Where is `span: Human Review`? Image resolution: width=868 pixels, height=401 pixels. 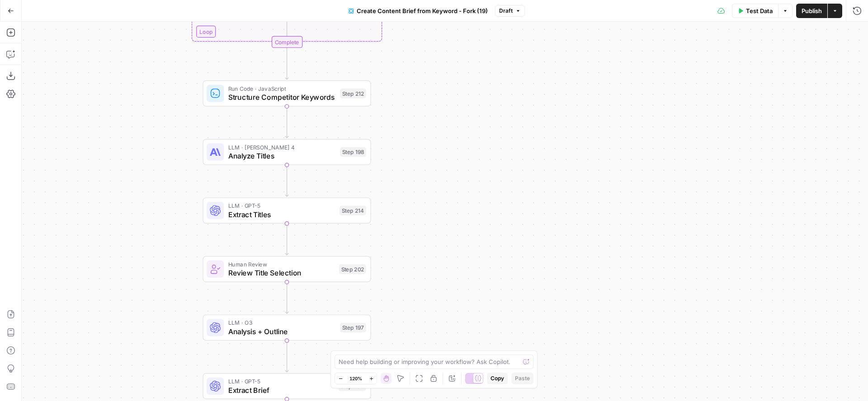
span: Human Review is located at coordinates (281, 264).